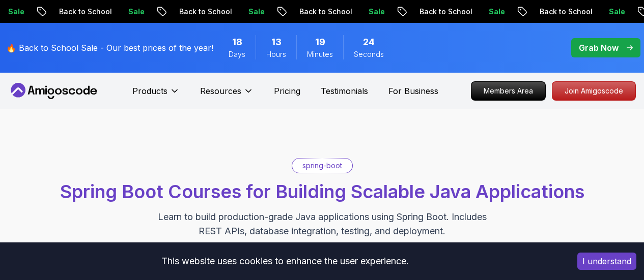  I want to click on span: 13 Hours, so click(277, 42).